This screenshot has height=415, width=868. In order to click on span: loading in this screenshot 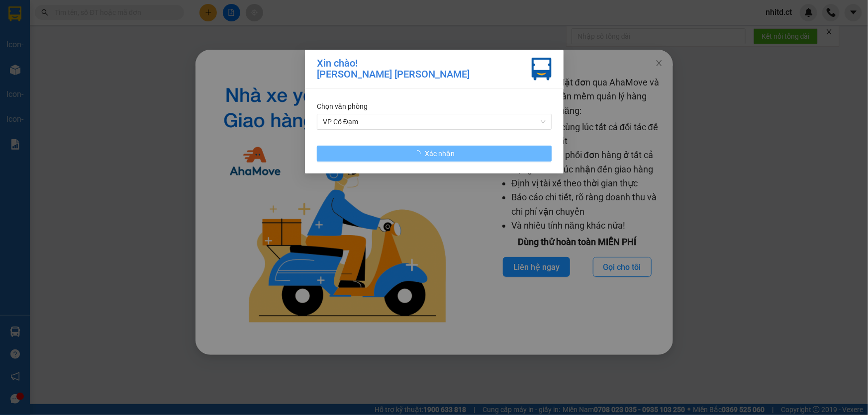, I will do `click(419, 153)`.